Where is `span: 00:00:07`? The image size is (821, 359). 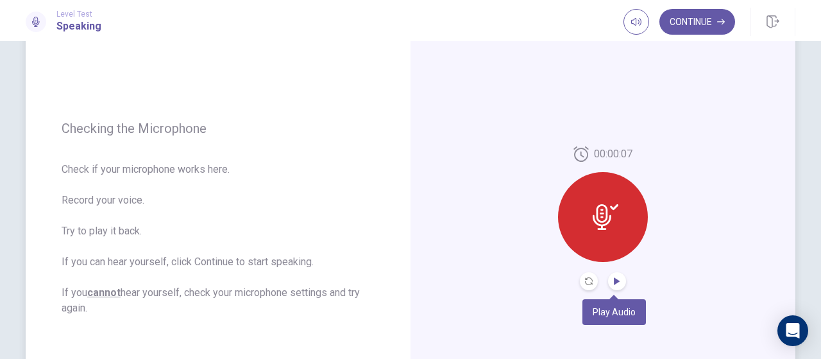 span: 00:00:07 is located at coordinates (614, 154).